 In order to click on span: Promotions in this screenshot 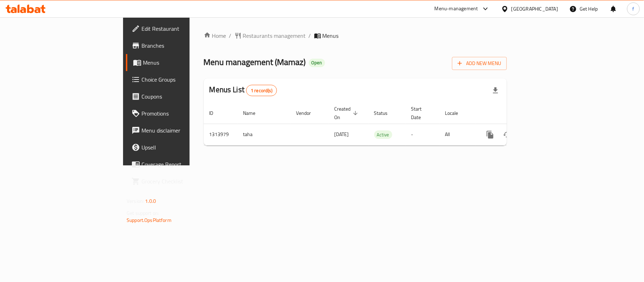, I will do `click(183, 114)`.